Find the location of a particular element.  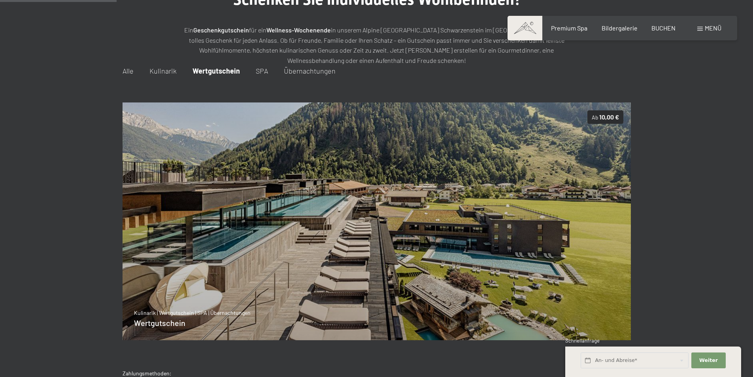

a: Bildergalerie is located at coordinates (620, 28).